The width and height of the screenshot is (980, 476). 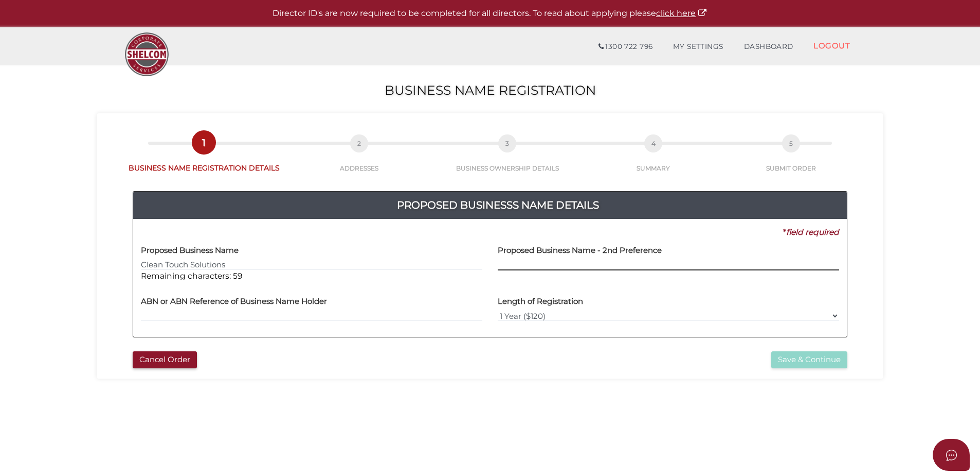 I want to click on h4: Length of Registration, so click(x=541, y=301).